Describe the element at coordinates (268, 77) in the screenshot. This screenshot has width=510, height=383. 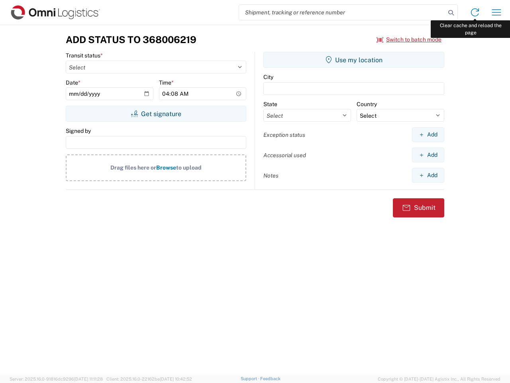
I see `label: City` at that location.